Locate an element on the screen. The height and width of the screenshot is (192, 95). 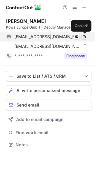
button: AI write personalized message is located at coordinates (49, 90).